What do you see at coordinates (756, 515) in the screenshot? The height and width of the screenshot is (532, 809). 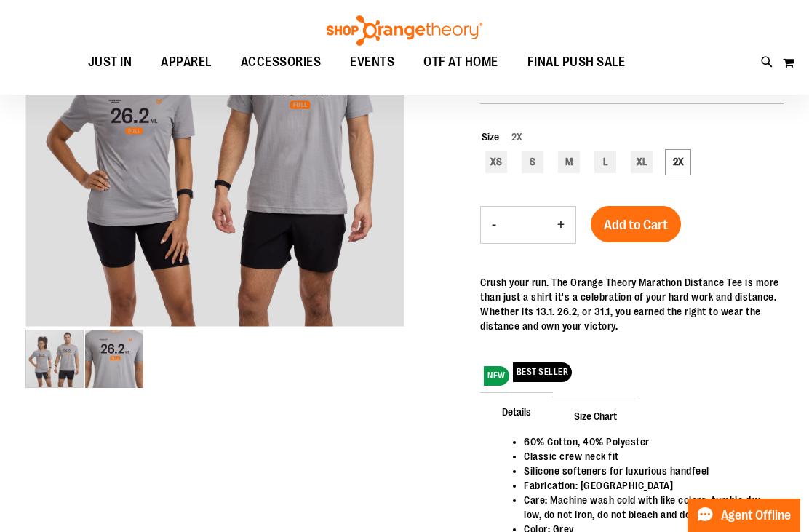 I see `span: Agent Offline` at bounding box center [756, 515].